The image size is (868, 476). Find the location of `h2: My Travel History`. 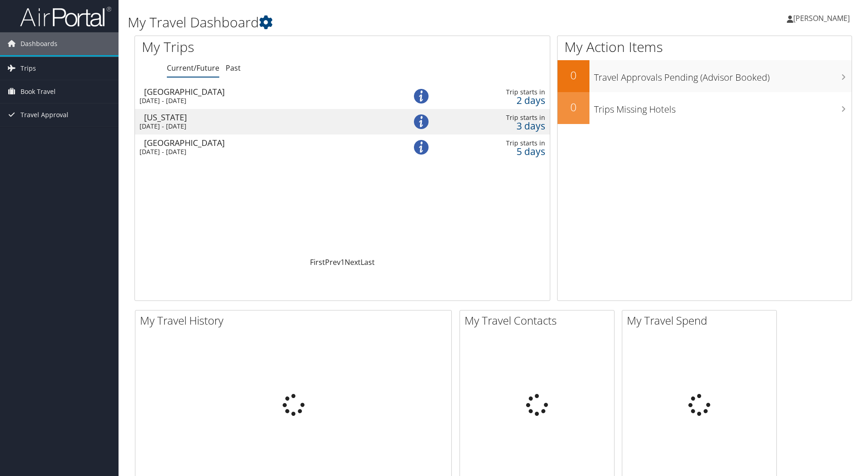

h2: My Travel History is located at coordinates (295, 321).